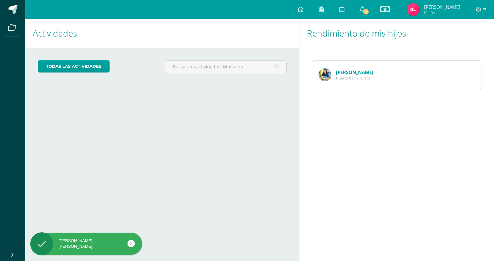  What do you see at coordinates (226, 66) in the screenshot?
I see `input: Busca una actividad próxima aquí...` at bounding box center [226, 66].